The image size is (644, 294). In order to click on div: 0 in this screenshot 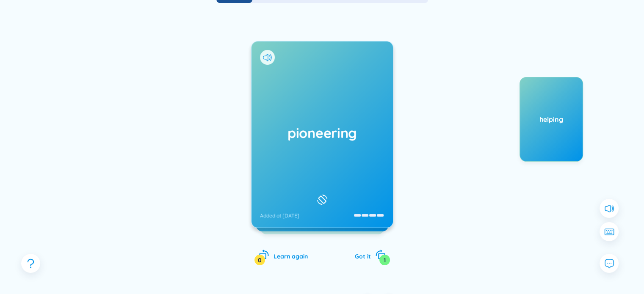, I will do `click(260, 260)`.